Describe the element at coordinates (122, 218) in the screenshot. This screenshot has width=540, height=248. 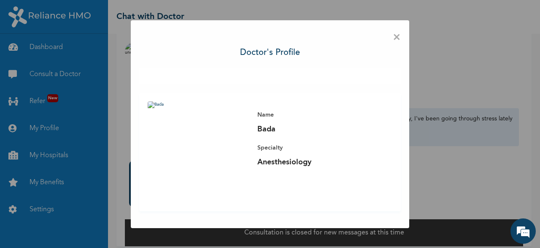
I see `div: FAQs` at that location.